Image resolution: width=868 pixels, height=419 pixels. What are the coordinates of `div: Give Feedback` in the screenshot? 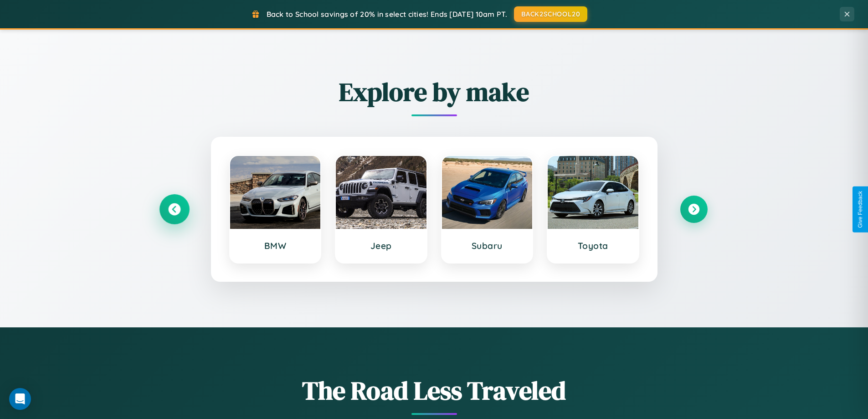 It's located at (861, 209).